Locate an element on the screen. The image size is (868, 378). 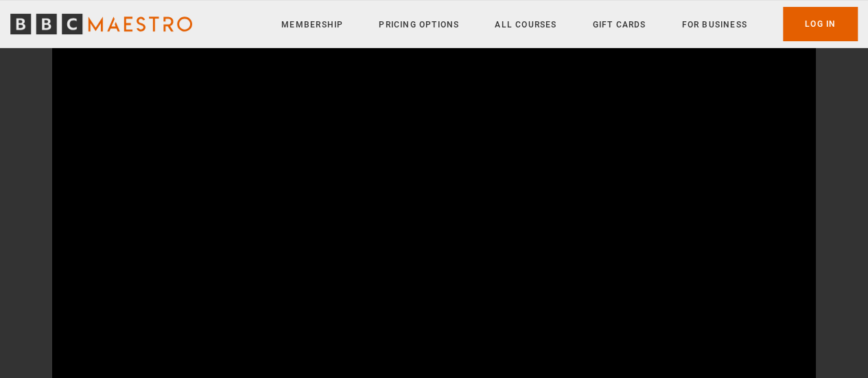
a: For business is located at coordinates (714, 25).